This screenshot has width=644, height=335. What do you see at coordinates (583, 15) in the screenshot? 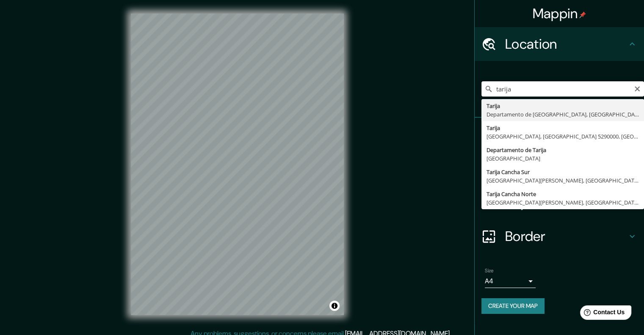
I see `img: pin-icon.png` at bounding box center [583, 15].